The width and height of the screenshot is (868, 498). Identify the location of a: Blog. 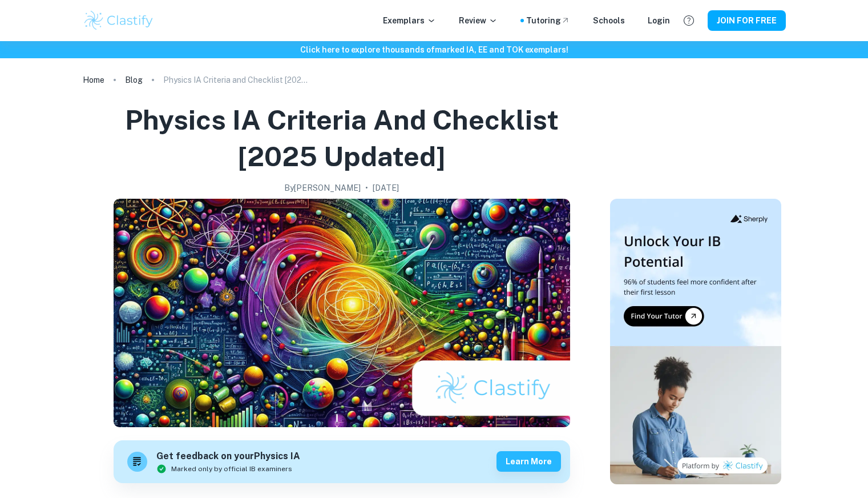
(134, 80).